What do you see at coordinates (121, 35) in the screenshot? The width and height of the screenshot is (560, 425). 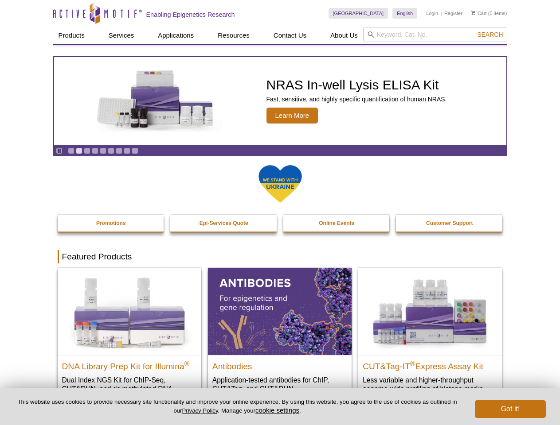 I see `a: Services` at bounding box center [121, 35].